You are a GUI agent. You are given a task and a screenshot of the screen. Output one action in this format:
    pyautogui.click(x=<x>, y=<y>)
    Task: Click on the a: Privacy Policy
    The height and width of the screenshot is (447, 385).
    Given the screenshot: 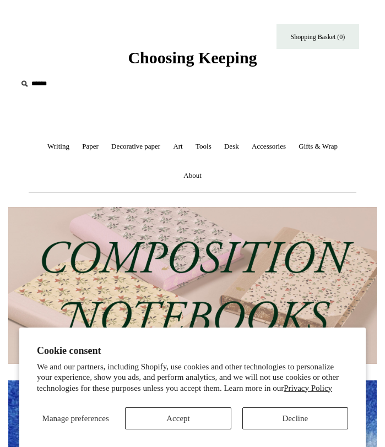 What is the action you would take?
    pyautogui.click(x=308, y=388)
    